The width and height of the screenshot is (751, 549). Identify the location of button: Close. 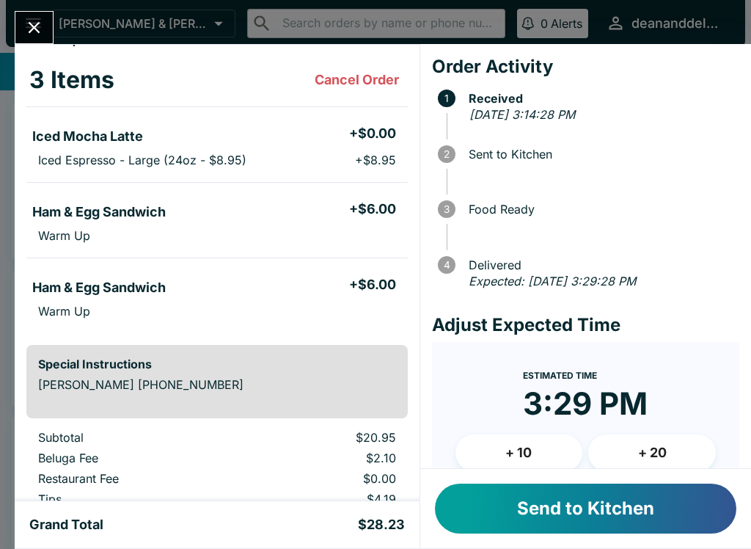
(34, 27).